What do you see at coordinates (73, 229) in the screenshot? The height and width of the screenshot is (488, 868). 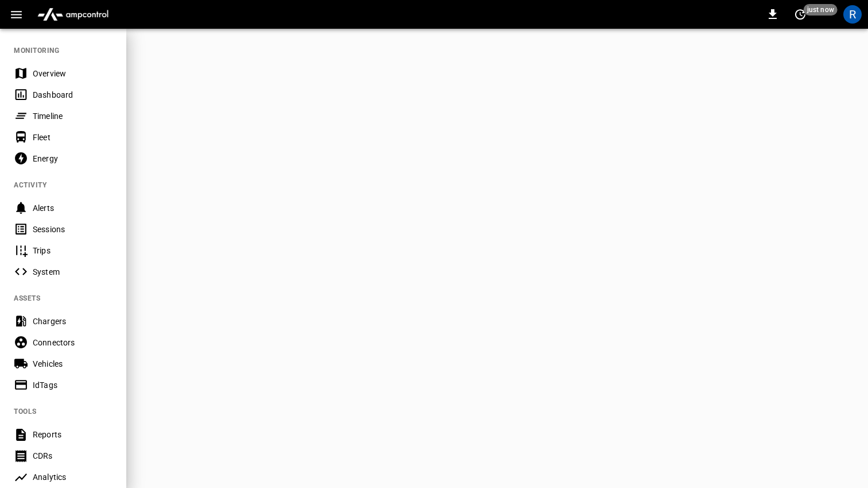 I see `div: Sessions` at bounding box center [73, 229].